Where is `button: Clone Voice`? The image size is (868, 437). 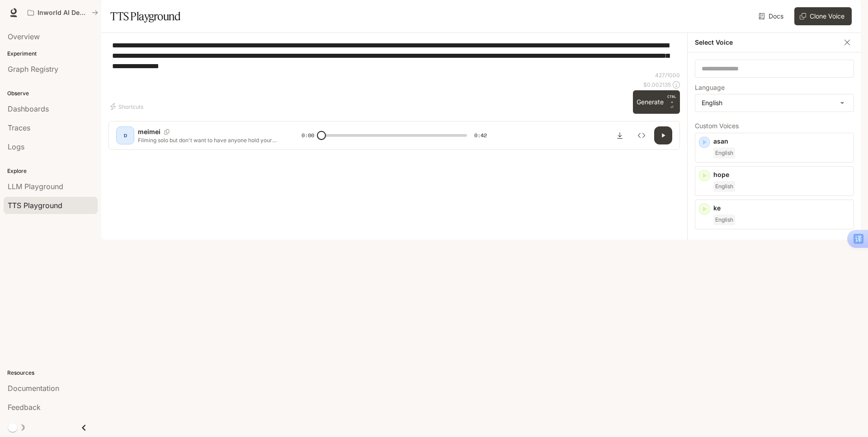
button: Clone Voice is located at coordinates (822, 16).